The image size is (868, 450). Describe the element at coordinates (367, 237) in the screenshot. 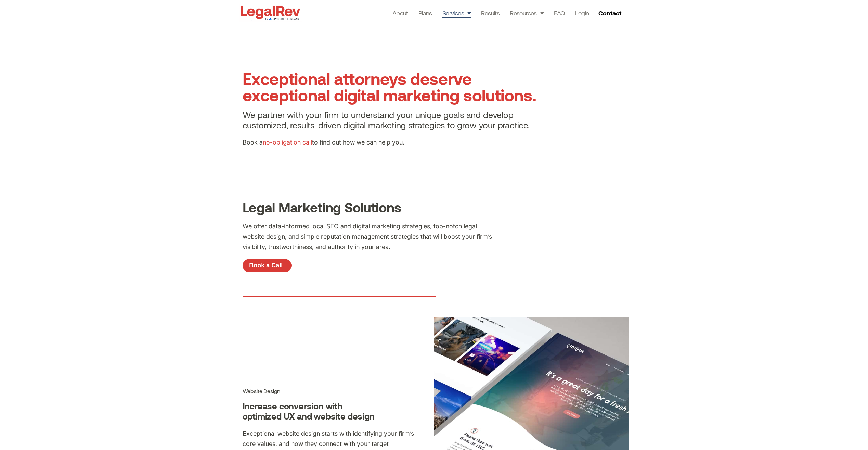

I see `p: We offer data-informed local SEO and digital marketing strategies, top-notch legal website design...` at that location.